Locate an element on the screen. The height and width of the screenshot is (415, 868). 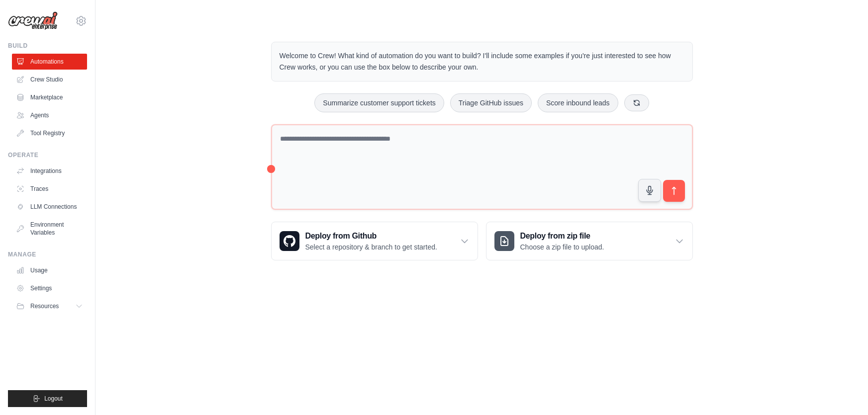
p: Choose a zip file to upload. is located at coordinates (562, 247).